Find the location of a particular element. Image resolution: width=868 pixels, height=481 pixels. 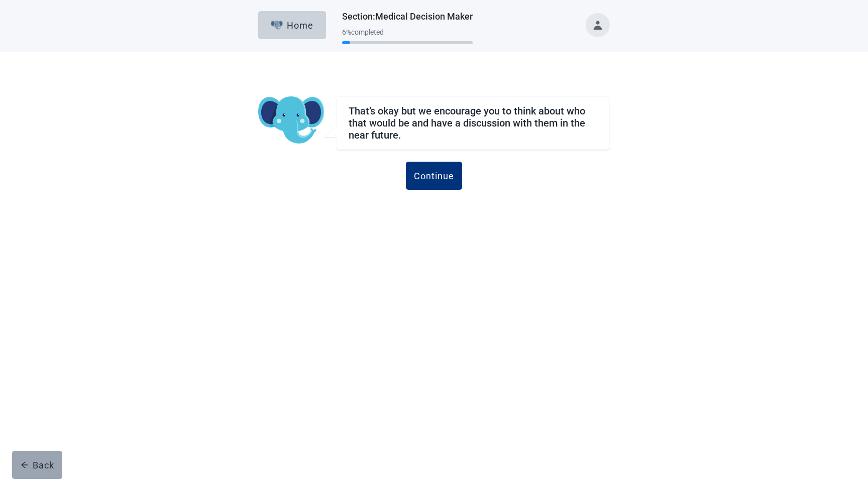

img: Elephant is located at coordinates (277, 25).